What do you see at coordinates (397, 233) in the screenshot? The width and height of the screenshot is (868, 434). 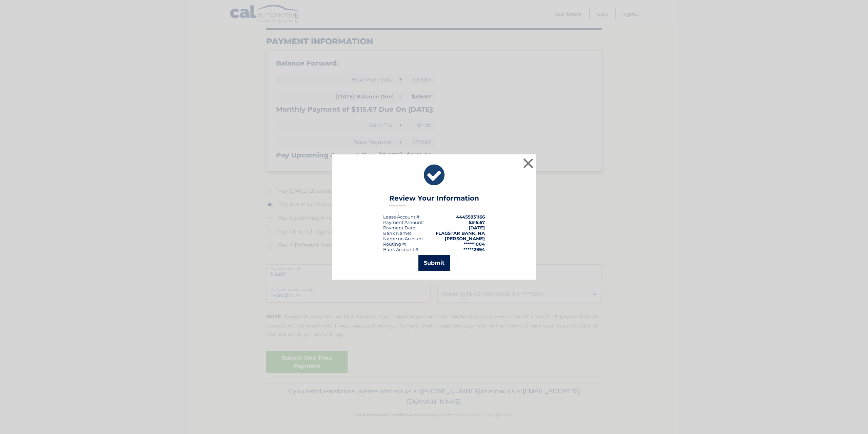 I see `div: Bank Name:` at bounding box center [397, 233].